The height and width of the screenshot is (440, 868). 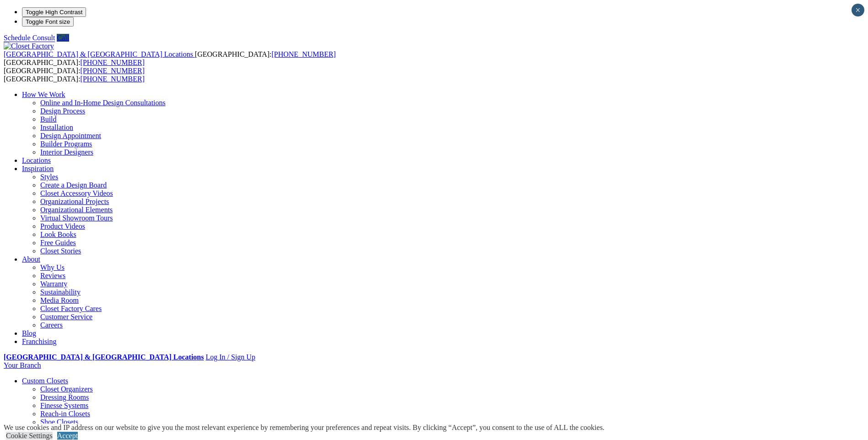 What do you see at coordinates (48, 119) in the screenshot?
I see `a: Build` at bounding box center [48, 119].